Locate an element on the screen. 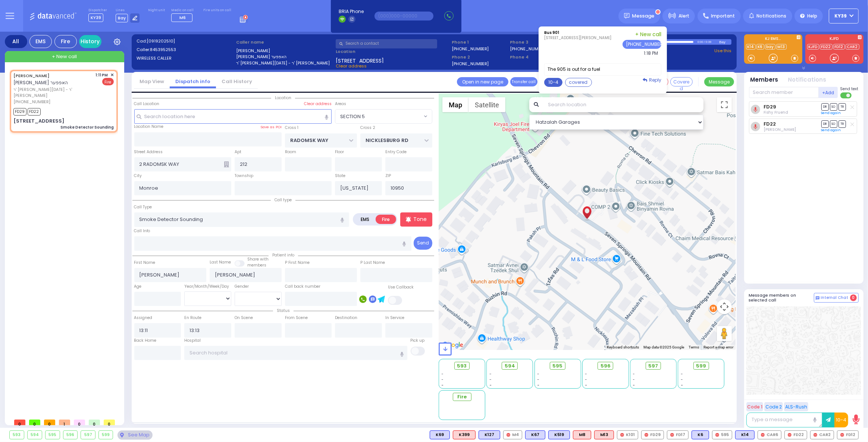 The image size is (868, 442). div: ALS KJ is located at coordinates (582, 434).